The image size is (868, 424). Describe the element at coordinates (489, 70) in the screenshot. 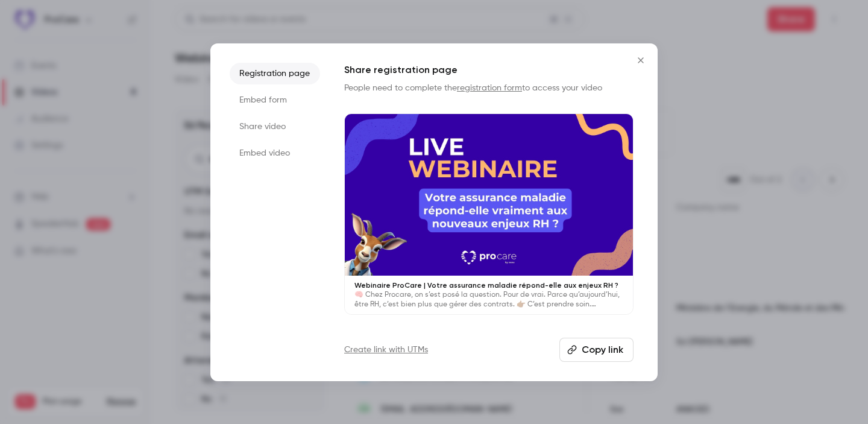

I see `h1: Share registration page` at that location.